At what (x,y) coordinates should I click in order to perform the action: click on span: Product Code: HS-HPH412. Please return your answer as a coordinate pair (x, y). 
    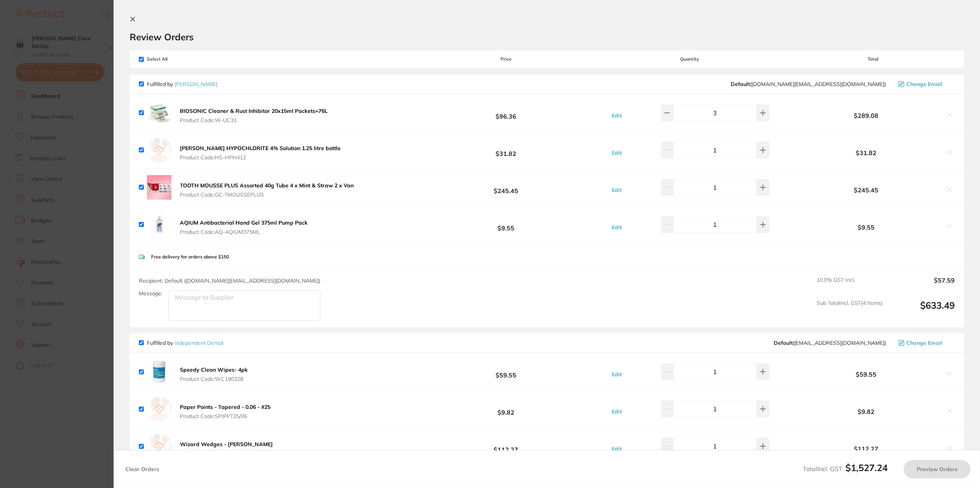
    Looking at the image, I should click on (260, 157).